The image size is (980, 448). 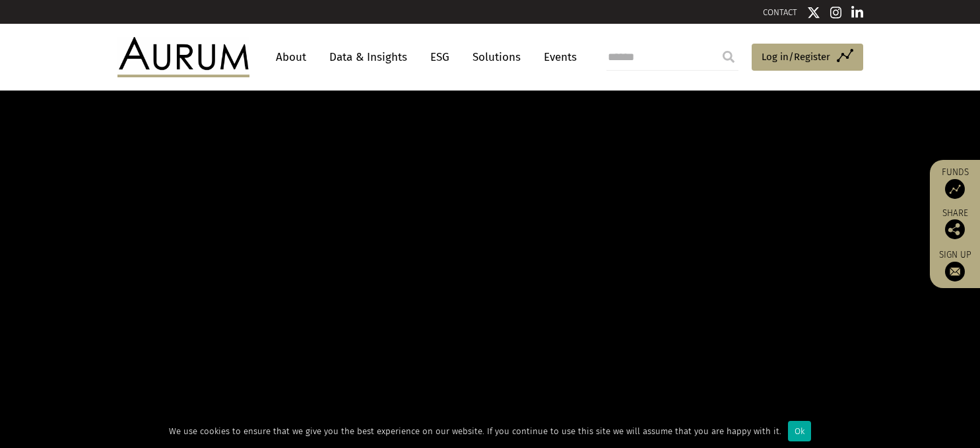 What do you see at coordinates (780, 12) in the screenshot?
I see `a: CONTACT` at bounding box center [780, 12].